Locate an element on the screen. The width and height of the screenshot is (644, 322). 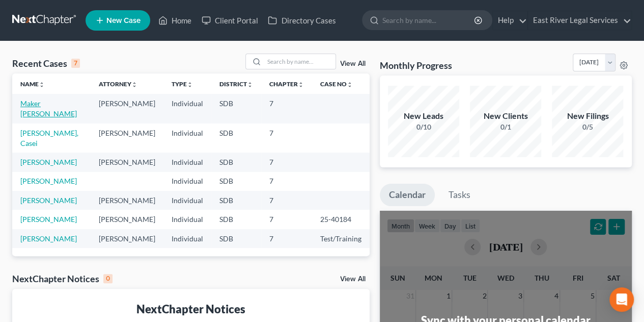
a: Case Nounfold_more is located at coordinates (337, 84).